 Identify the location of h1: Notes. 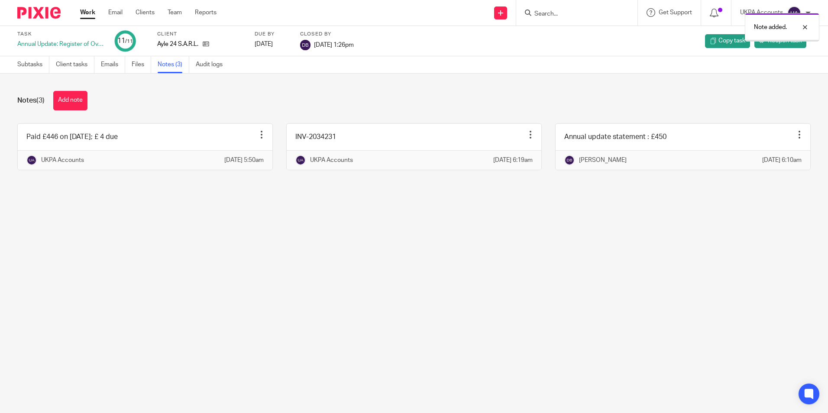
(31, 100).